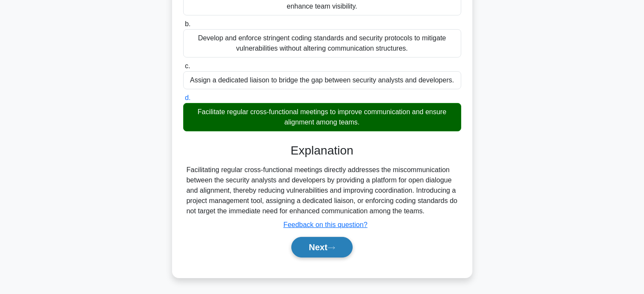  Describe the element at coordinates (322, 80) in the screenshot. I see `div: Assign a dedicated liaison to bridge the gap between security analysts and developers.` at that location.